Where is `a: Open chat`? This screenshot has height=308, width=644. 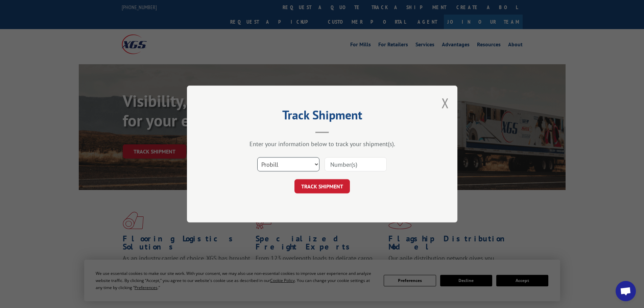
a: Open chat is located at coordinates (626, 291).